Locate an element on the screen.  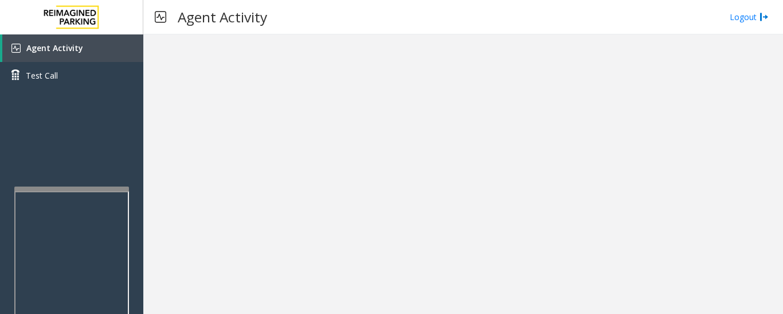
a: Agent Activity is located at coordinates (73, 48).